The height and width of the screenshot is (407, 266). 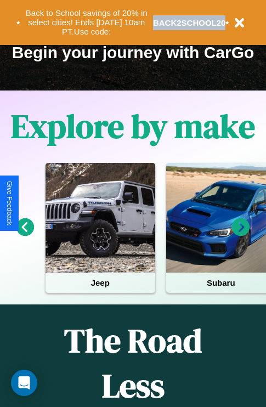 What do you see at coordinates (100, 282) in the screenshot?
I see `h4: Jeep` at bounding box center [100, 282].